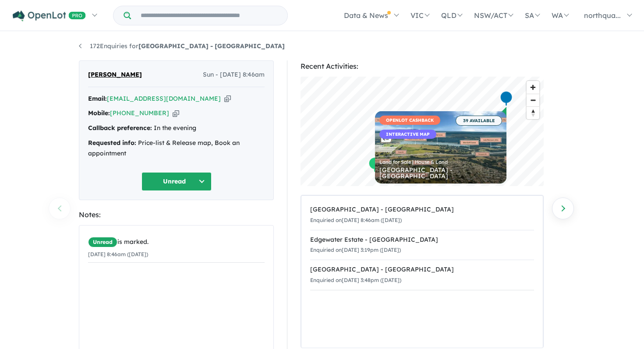 This screenshot has width=644, height=349. I want to click on strong: Requested info:, so click(112, 143).